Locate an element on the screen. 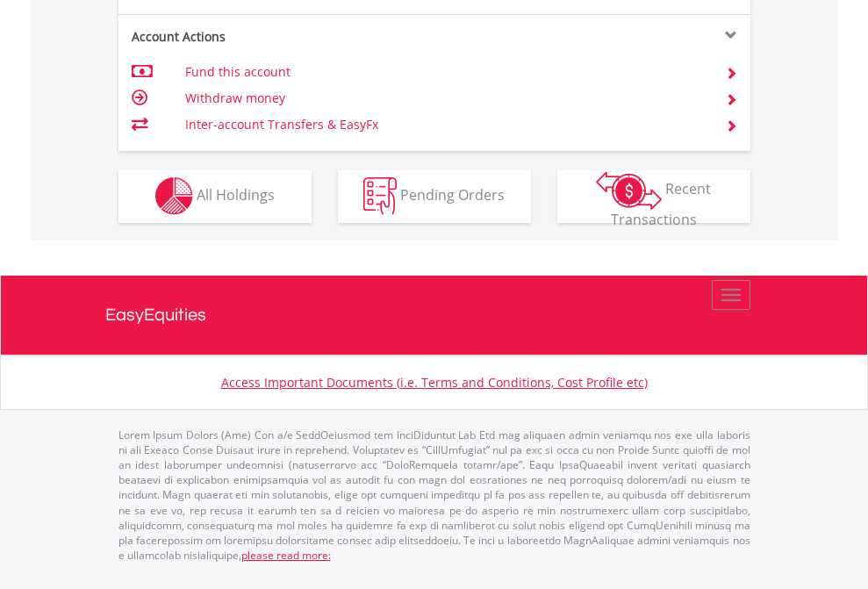  button: Pending Orders is located at coordinates (435, 196).